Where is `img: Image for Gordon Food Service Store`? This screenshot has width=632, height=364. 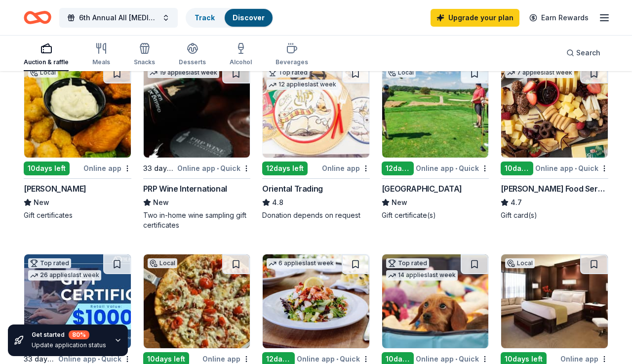 img: Image for Gordon Food Service Store is located at coordinates (554, 110).